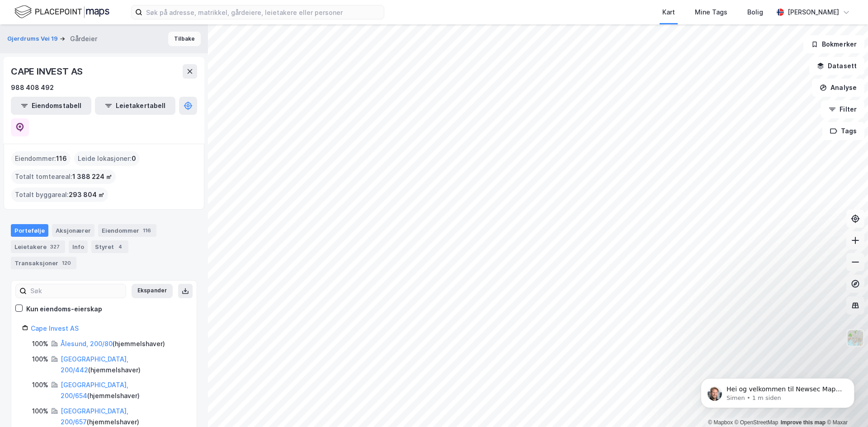 The image size is (868, 427). I want to click on div: 4, so click(120, 247).